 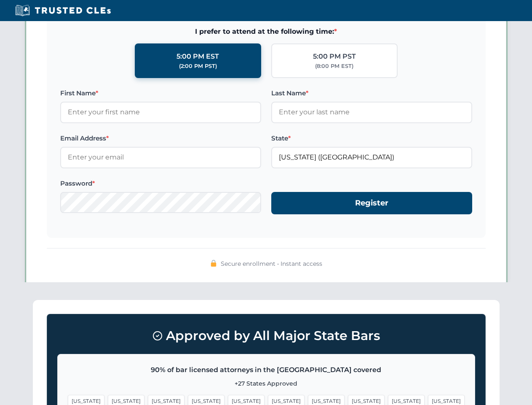 What do you see at coordinates (198, 57) in the screenshot?
I see `div: 5:00 PM EST` at bounding box center [198, 57].